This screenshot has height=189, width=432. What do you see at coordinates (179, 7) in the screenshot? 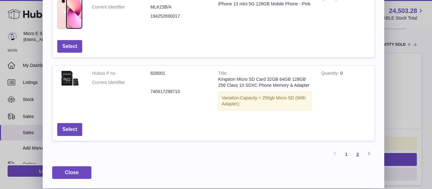
I see `dd: MLK23B/A` at bounding box center [179, 7].